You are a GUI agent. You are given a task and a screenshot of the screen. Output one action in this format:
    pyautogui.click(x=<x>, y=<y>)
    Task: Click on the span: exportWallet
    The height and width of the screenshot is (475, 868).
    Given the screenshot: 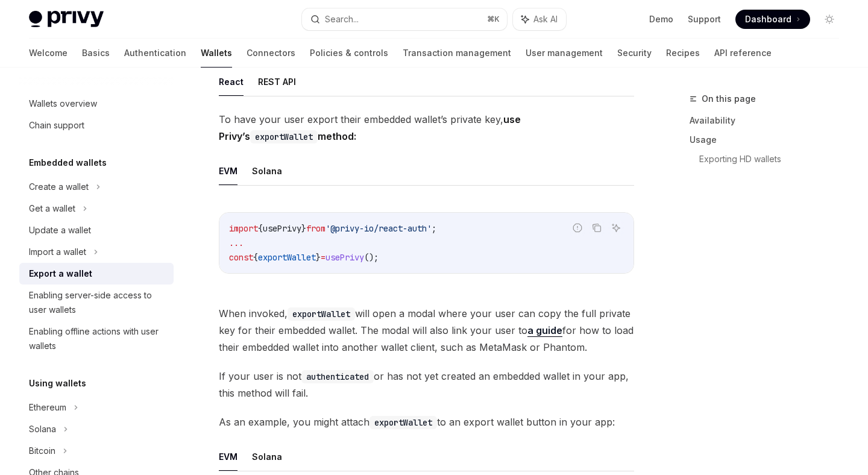 What is the action you would take?
    pyautogui.click(x=287, y=258)
    